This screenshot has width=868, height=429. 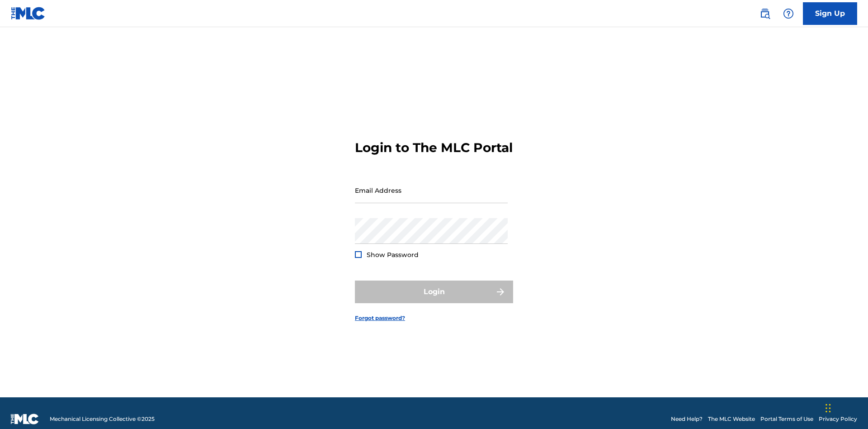 What do you see at coordinates (687, 419) in the screenshot?
I see `a: Need Help?` at bounding box center [687, 419].